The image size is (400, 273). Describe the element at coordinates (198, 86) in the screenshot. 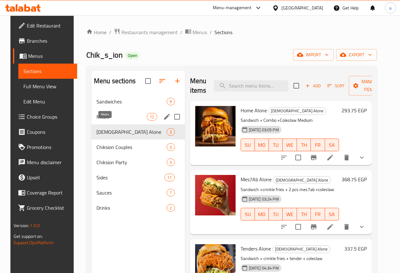

I see `h2: Menu items` at that location.